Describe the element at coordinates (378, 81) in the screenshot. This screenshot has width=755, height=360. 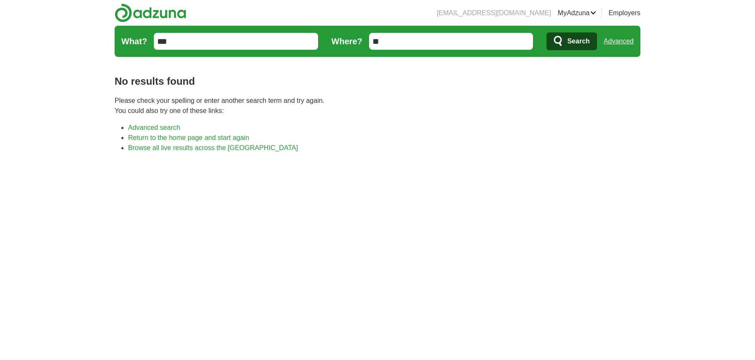
I see `h1: No results found` at that location.